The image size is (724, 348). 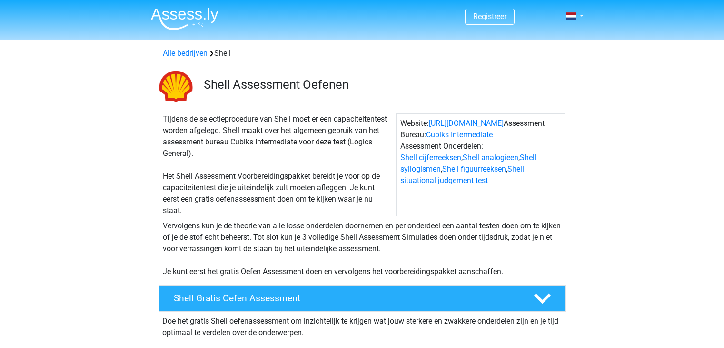 What do you see at coordinates (185, 19) in the screenshot?
I see `img: Assessly` at bounding box center [185, 19].